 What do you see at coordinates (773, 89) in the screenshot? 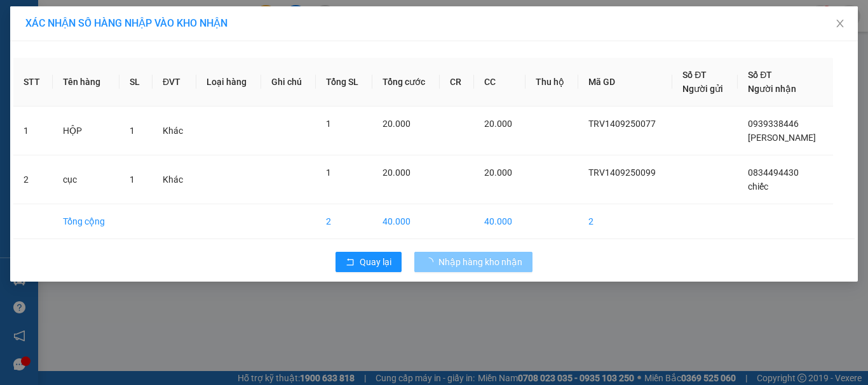
I see `span: Người nhận` at bounding box center [773, 89].